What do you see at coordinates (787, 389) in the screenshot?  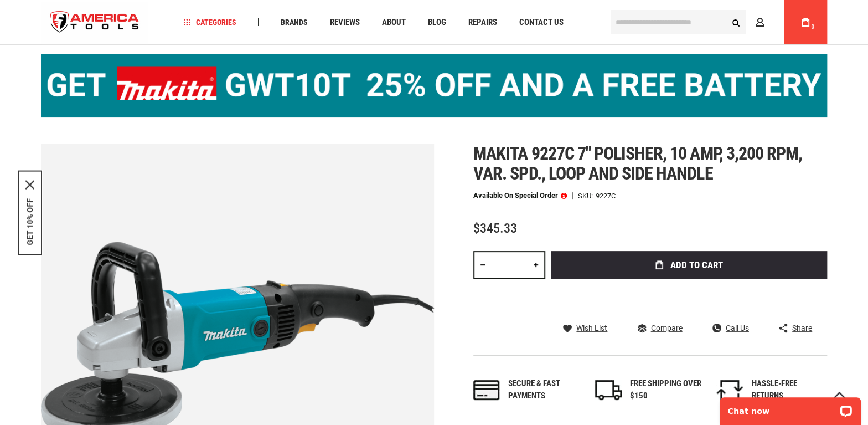 I see `div: HASSLE-FREE RETURNS` at bounding box center [787, 389].